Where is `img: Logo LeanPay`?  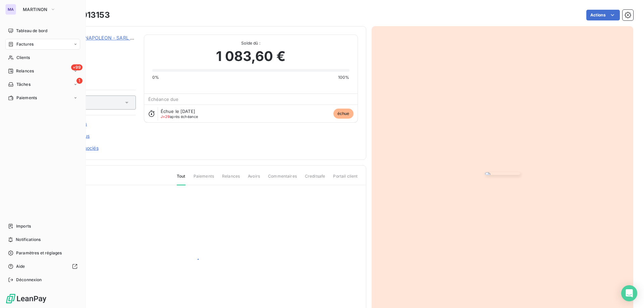
img: Logo LeanPay is located at coordinates (26, 299).